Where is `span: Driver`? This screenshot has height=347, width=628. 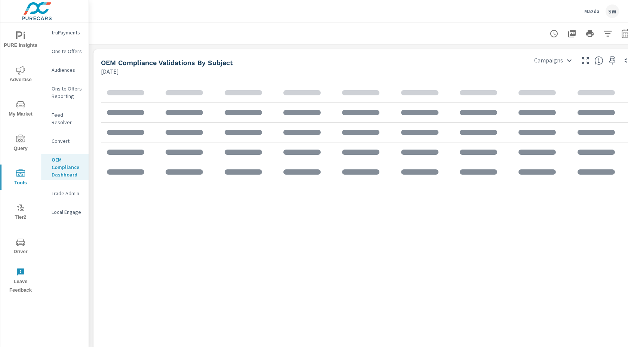 span: Driver is located at coordinates (21, 247).